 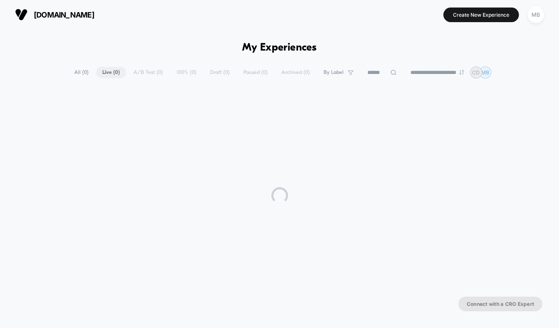 I want to click on button: Connect with a CRO Expert, so click(x=500, y=303).